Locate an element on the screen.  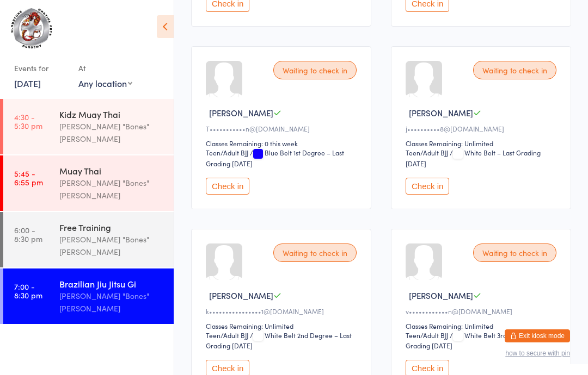
div: Any location is located at coordinates (105, 83).